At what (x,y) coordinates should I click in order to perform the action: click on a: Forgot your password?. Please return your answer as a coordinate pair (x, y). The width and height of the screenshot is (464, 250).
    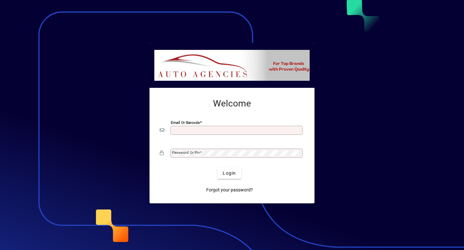
    Looking at the image, I should click on (229, 190).